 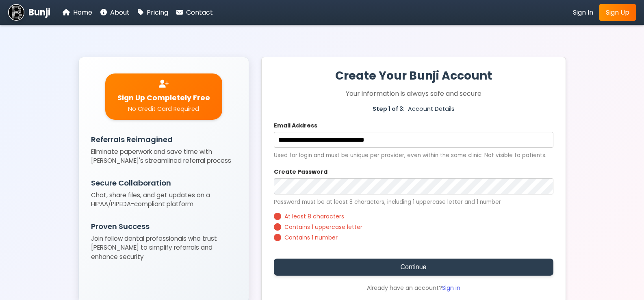 I want to click on a: Sign In, so click(x=582, y=12).